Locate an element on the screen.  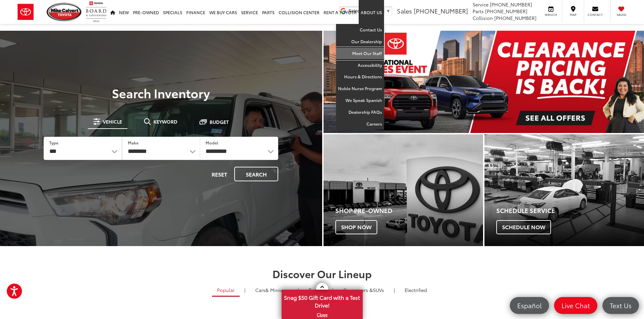
a: SUVs is located at coordinates (363, 290).